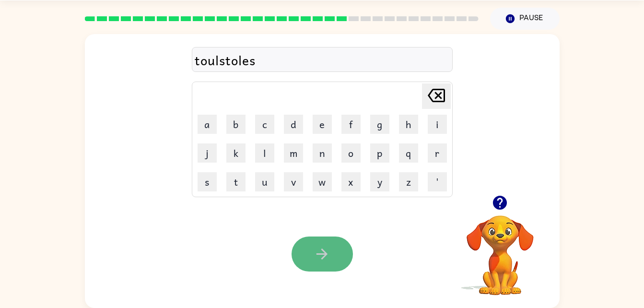  Describe the element at coordinates (437, 125) in the screenshot. I see `button: i` at that location.